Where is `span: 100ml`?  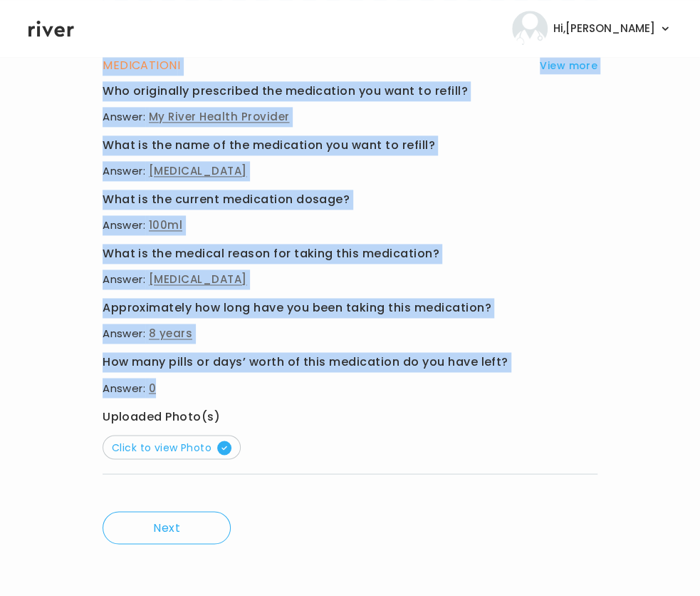 span: 100ml is located at coordinates (165, 224).